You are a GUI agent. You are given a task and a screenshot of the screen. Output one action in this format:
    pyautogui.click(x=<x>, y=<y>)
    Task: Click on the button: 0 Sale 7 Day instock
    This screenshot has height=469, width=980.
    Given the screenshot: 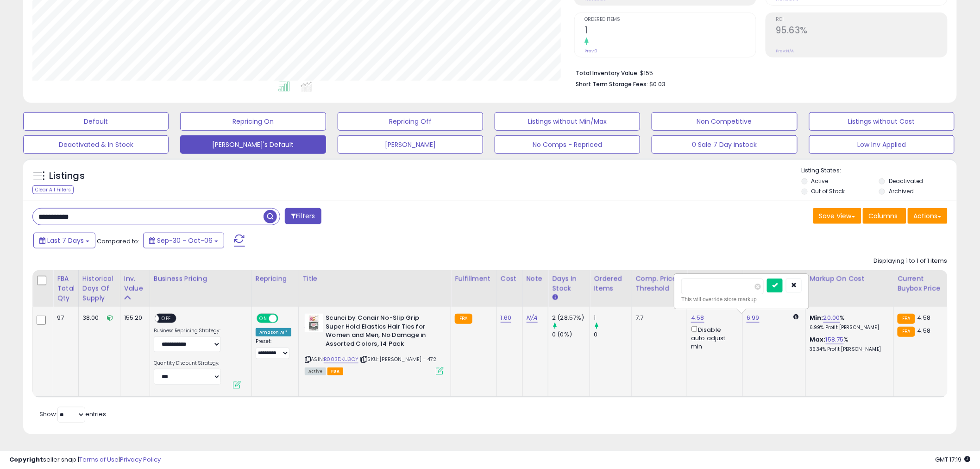 What is the action you would take?
    pyautogui.click(x=724, y=145)
    